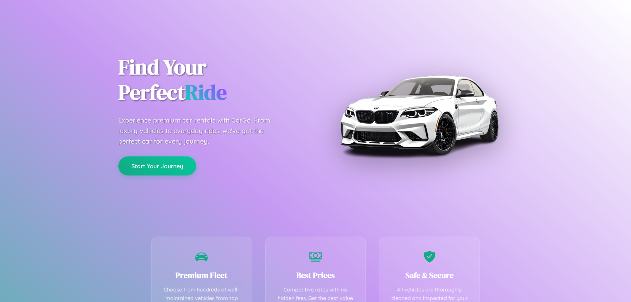  I want to click on h3: Best Prices, so click(315, 275).